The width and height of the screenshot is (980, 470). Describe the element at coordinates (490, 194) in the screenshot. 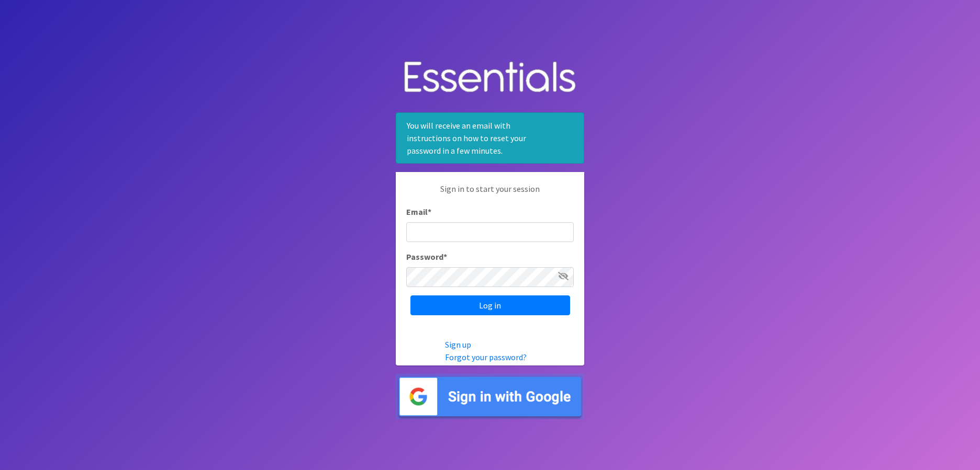

I see `p: Sign in to start your session` at that location.